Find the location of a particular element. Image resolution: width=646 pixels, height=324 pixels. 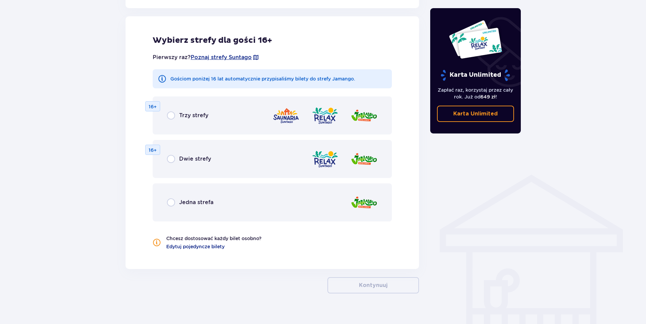

p: Wybierz strefy dla gości 16+ is located at coordinates (272, 40).